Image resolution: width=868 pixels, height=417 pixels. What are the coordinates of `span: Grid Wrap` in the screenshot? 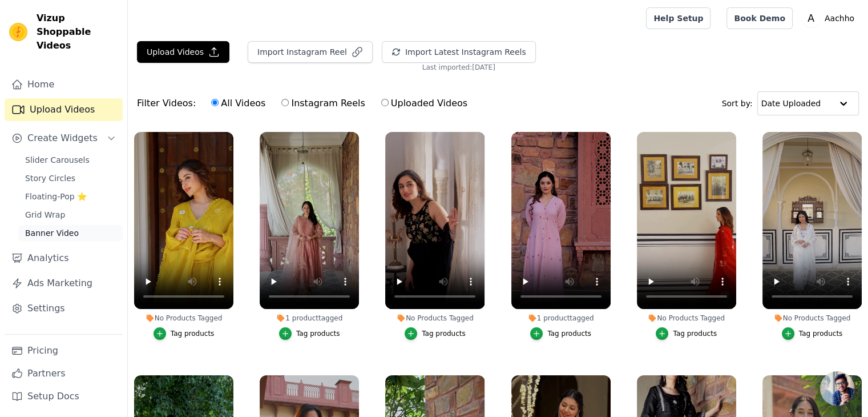 It's located at (45, 215).